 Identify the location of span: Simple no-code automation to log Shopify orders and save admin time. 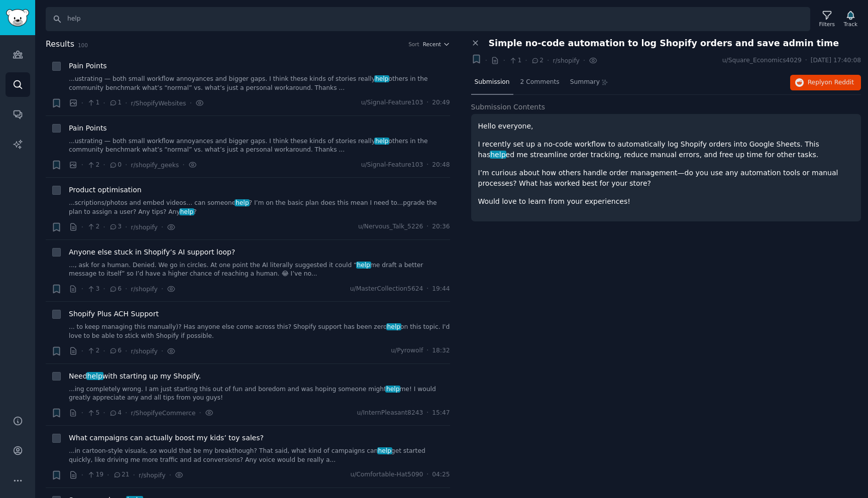
(664, 43).